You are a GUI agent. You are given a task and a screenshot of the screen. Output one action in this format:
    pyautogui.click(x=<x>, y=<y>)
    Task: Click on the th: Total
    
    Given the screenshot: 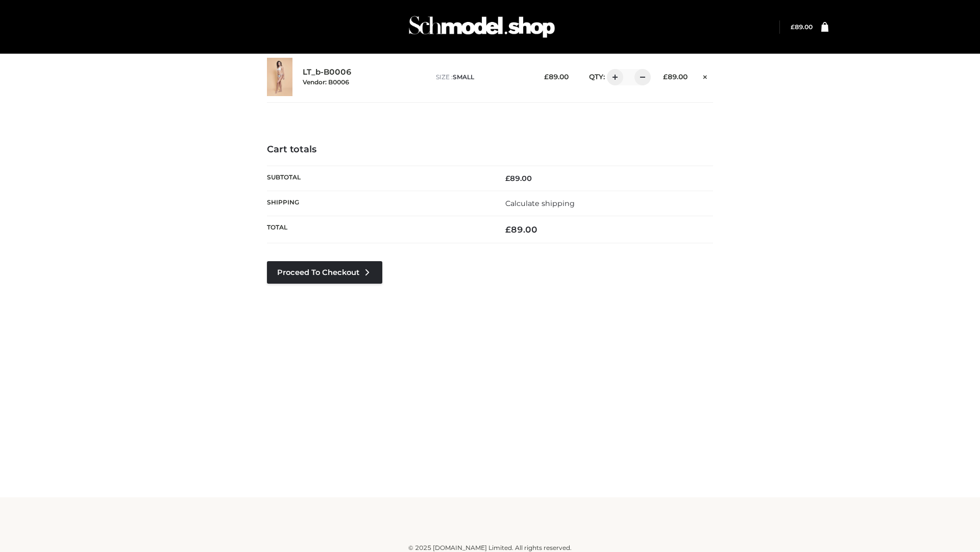 What is the action you would take?
    pyautogui.click(x=379, y=229)
    